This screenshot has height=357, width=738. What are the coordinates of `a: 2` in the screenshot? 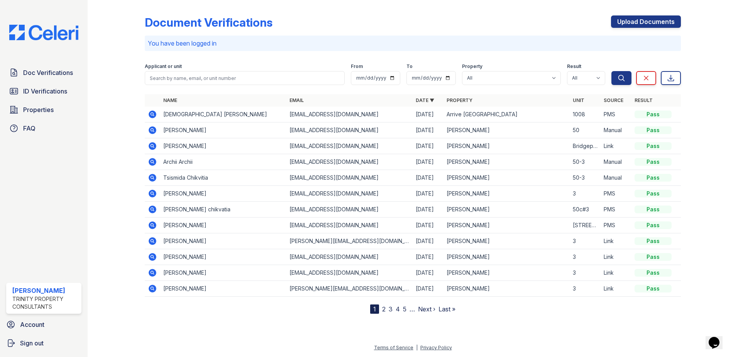 It's located at (384, 309).